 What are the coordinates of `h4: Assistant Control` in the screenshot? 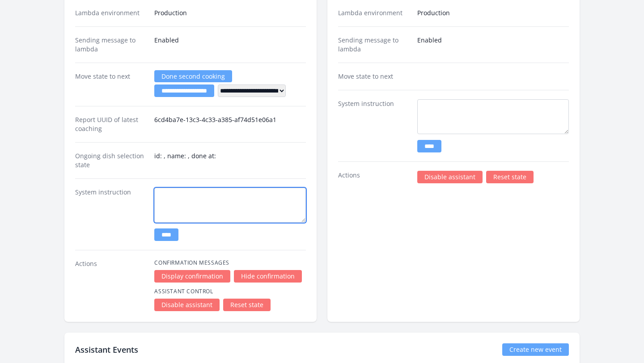 It's located at (230, 291).